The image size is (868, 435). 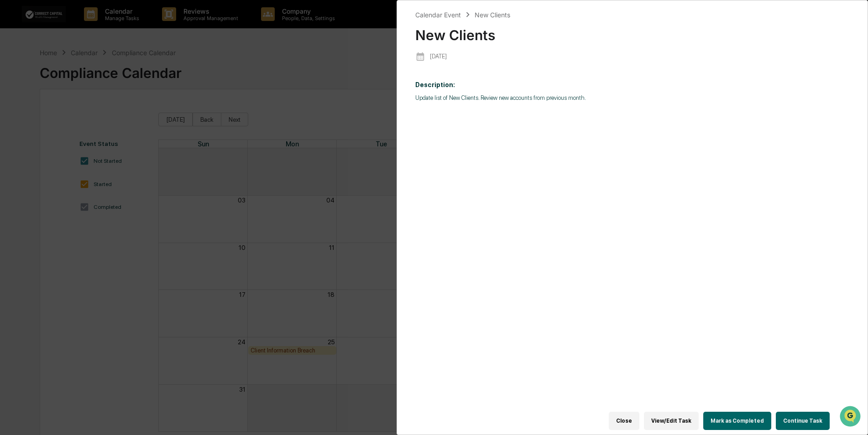 What do you see at coordinates (161, 78) in the screenshot?
I see `button: Start new chat` at bounding box center [161, 78].